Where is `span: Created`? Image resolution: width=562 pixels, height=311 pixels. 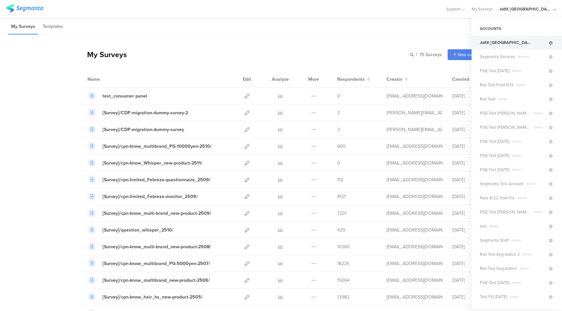
span: Created is located at coordinates (461, 79).